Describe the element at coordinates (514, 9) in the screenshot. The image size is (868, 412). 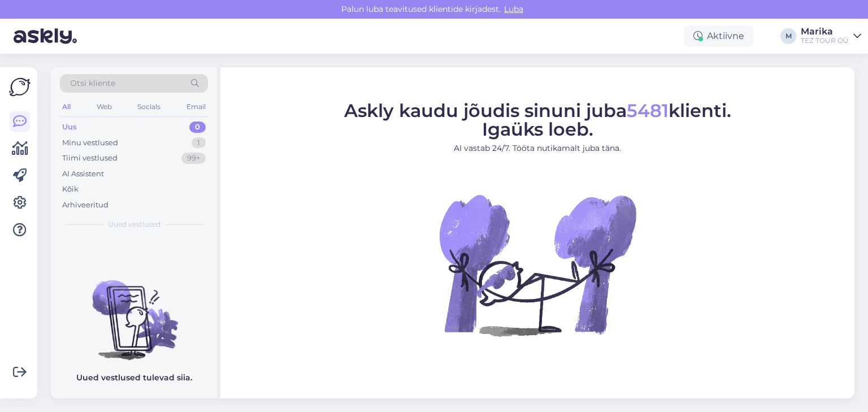
I see `span: Luba` at that location.